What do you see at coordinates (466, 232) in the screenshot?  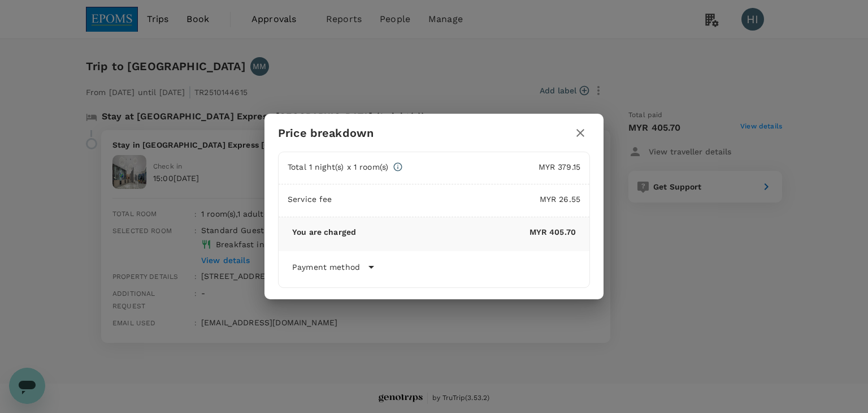 I see `p: MYR 405.70` at bounding box center [466, 232].